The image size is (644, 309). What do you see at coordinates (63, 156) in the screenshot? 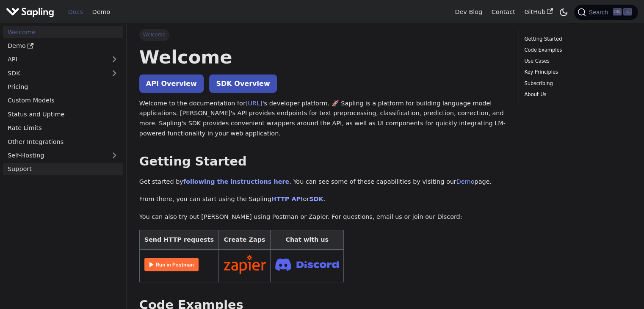
I see `a: Self-Hosting` at bounding box center [63, 156].